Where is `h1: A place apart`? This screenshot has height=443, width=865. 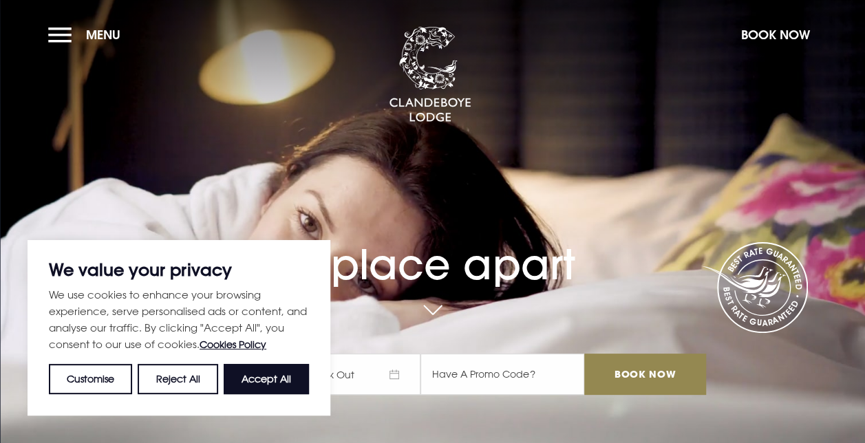 h1: A place apart is located at coordinates (432, 250).